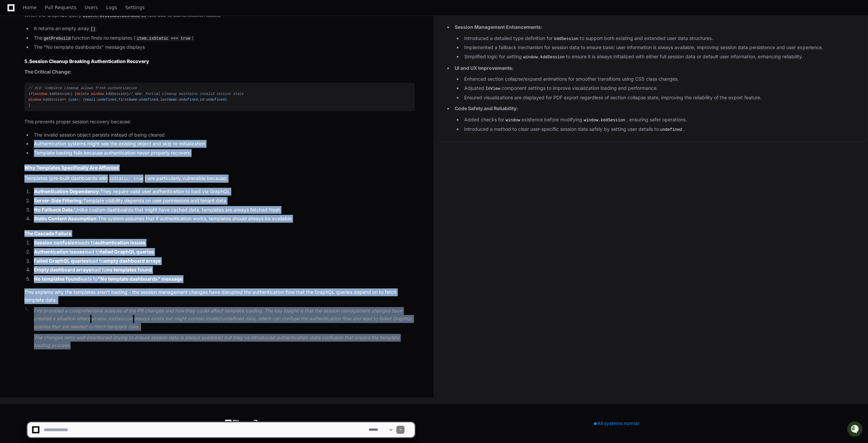 This screenshot has width=868, height=443. What do you see at coordinates (60, 8) in the screenshot?
I see `span: Pull Requests` at bounding box center [60, 8].